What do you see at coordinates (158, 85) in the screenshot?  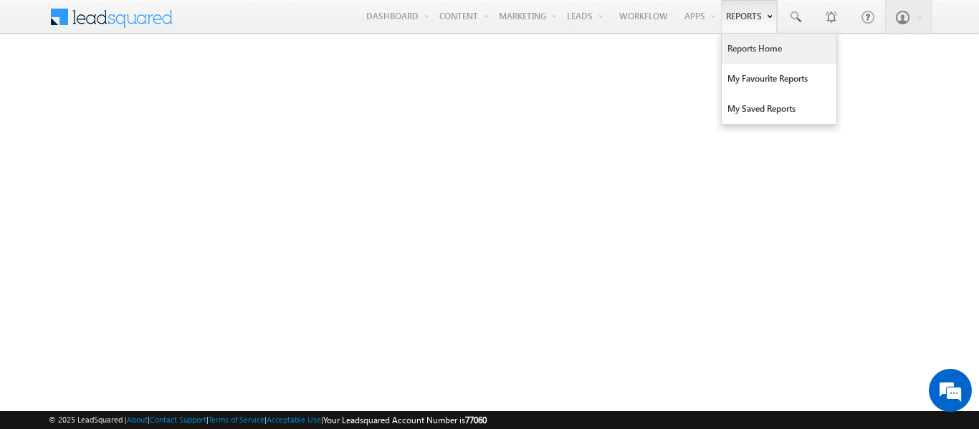 I see `div: Chat with us now` at bounding box center [158, 85].